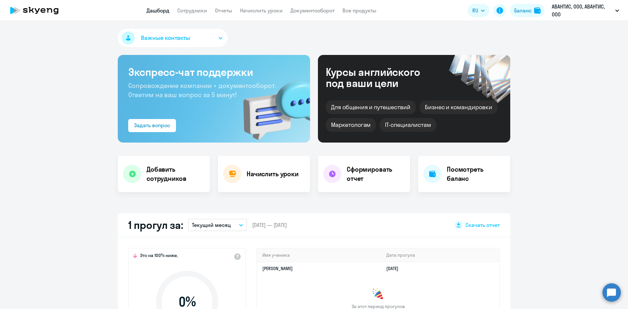 The height and width of the screenshot is (309, 628). I want to click on th: Дата прогула, so click(440, 255).